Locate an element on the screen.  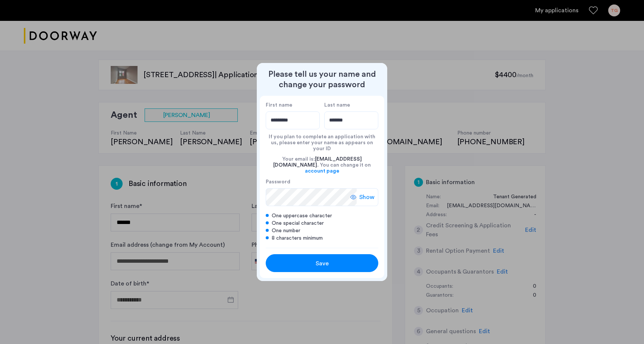
a: account page is located at coordinates (322, 171).